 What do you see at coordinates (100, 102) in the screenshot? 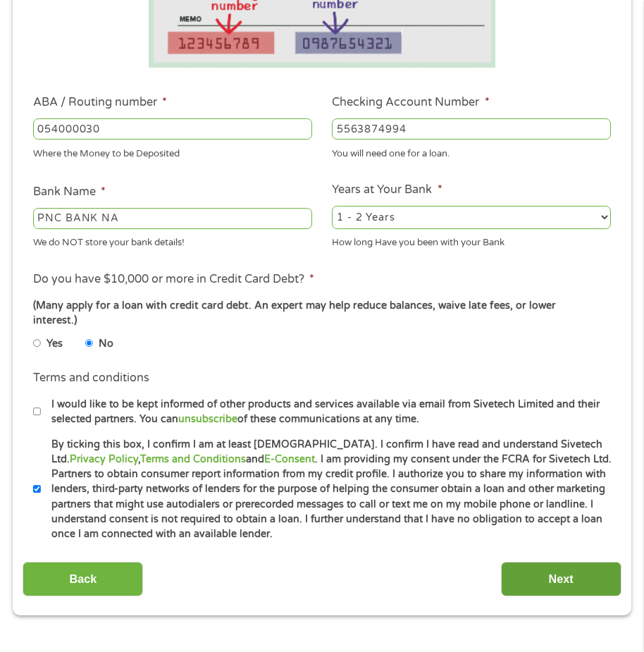
I see `label: ABA / Routing number` at bounding box center [100, 102].